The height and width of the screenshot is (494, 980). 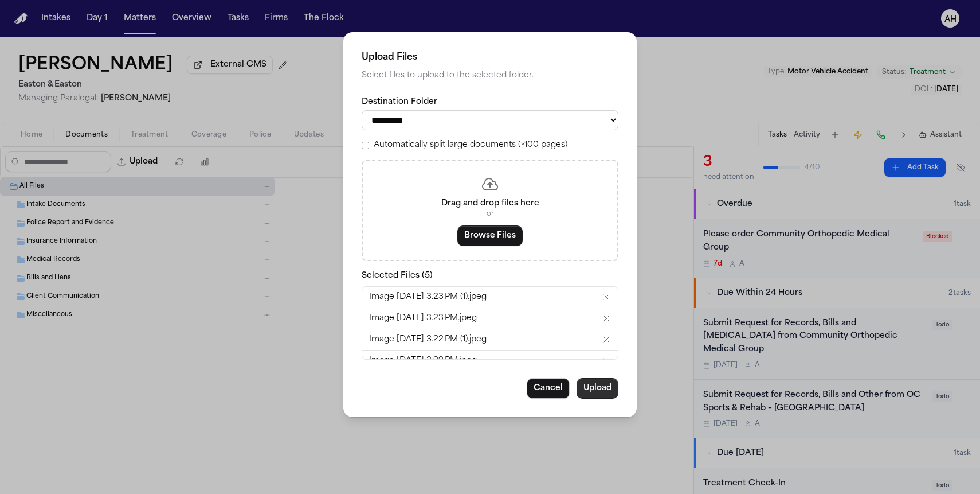 I want to click on button: Remove Image 10-10-25 at 3.22 PM (1).jpeg, so click(x=606, y=339).